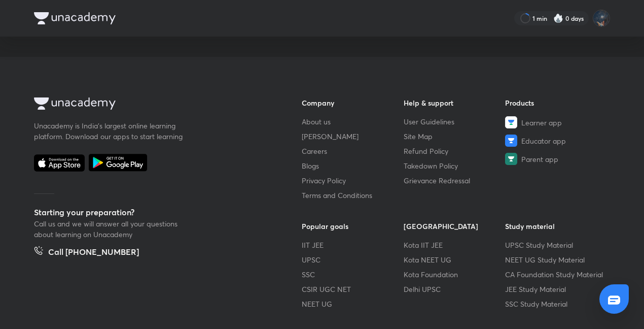 Image resolution: width=644 pixels, height=329 pixels. Describe the element at coordinates (454, 181) in the screenshot. I see `a: Grievance Redressal` at that location.